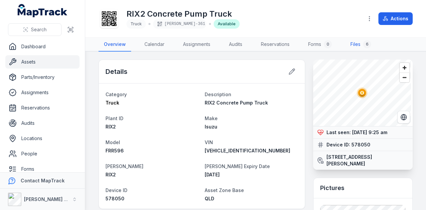 This screenshot has height=210, width=426. What do you see at coordinates (405, 68) in the screenshot?
I see `button: Zoom in` at bounding box center [405, 68].